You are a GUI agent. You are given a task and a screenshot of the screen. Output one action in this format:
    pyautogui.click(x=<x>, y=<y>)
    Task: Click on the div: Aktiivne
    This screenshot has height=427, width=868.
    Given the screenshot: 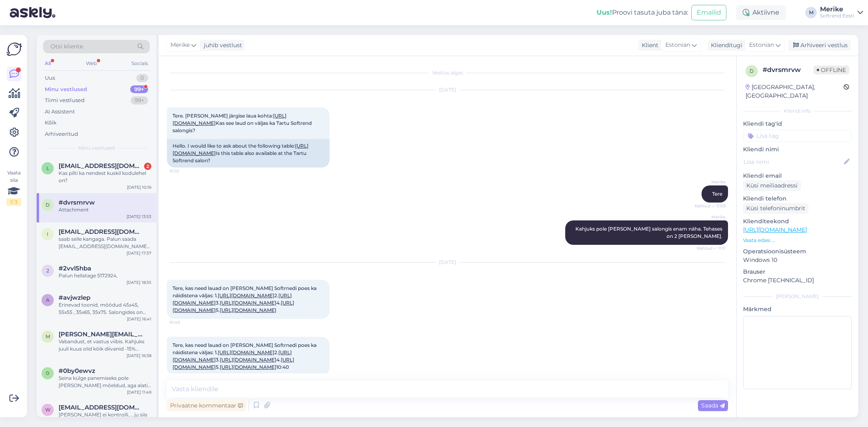 What is the action you would take?
    pyautogui.click(x=761, y=12)
    